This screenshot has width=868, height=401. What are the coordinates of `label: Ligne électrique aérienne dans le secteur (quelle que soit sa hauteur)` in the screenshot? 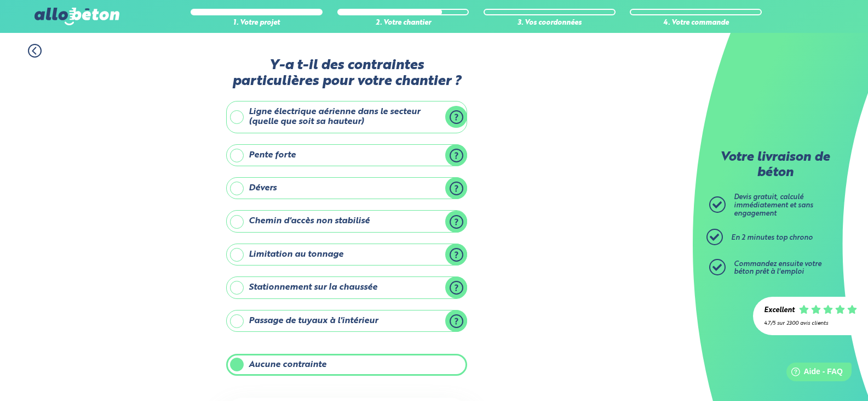 It's located at (347, 117).